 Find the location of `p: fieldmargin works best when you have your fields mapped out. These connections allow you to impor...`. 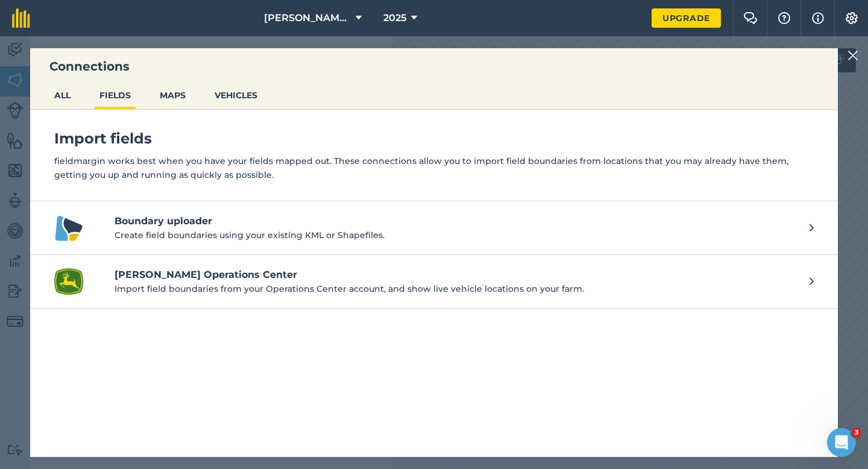

p: fieldmargin works best when you have your fields mapped out. These connections allow you to impor... is located at coordinates (434, 168).